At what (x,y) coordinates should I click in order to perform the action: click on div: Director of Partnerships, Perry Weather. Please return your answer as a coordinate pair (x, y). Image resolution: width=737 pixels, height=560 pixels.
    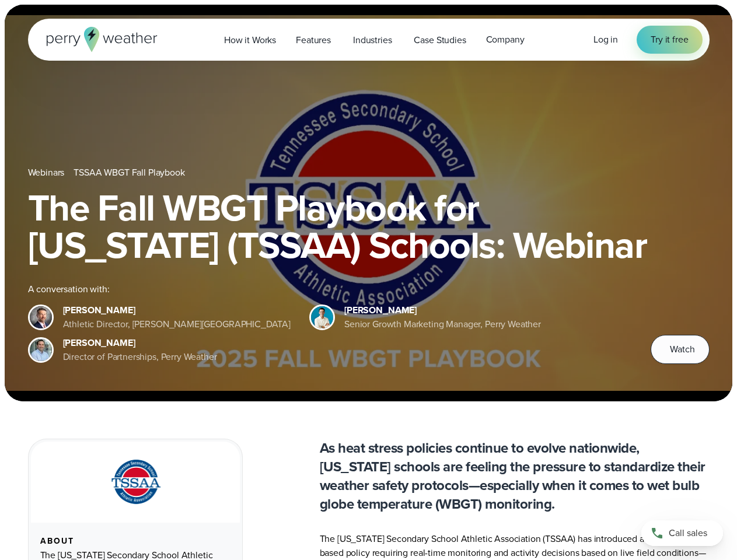
    Looking at the image, I should click on (140, 357).